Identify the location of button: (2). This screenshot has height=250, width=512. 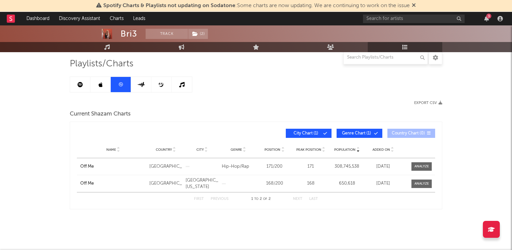
(198, 34).